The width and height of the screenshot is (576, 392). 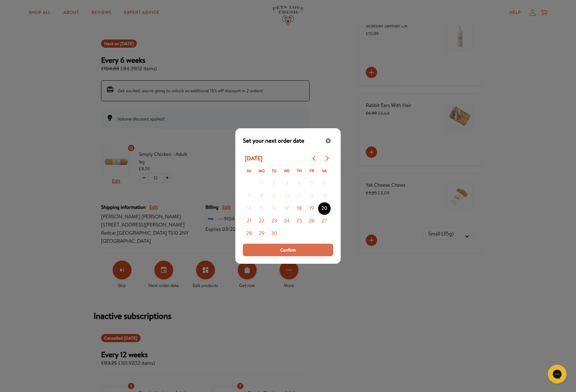 I want to click on button: 2, so click(x=274, y=183).